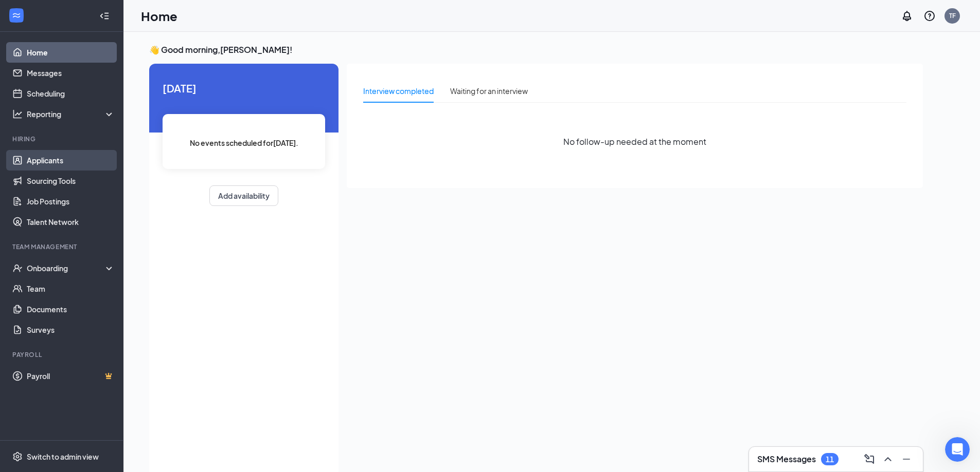 The image size is (980, 472). Describe the element at coordinates (952, 15) in the screenshot. I see `div: TF` at that location.